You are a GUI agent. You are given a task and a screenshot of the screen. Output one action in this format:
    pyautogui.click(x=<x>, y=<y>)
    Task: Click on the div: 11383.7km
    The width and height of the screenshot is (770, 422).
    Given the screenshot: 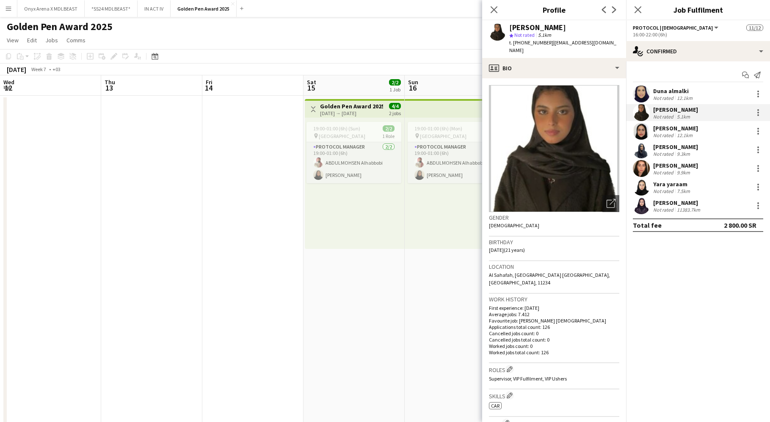 What is the action you would take?
    pyautogui.click(x=688, y=210)
    